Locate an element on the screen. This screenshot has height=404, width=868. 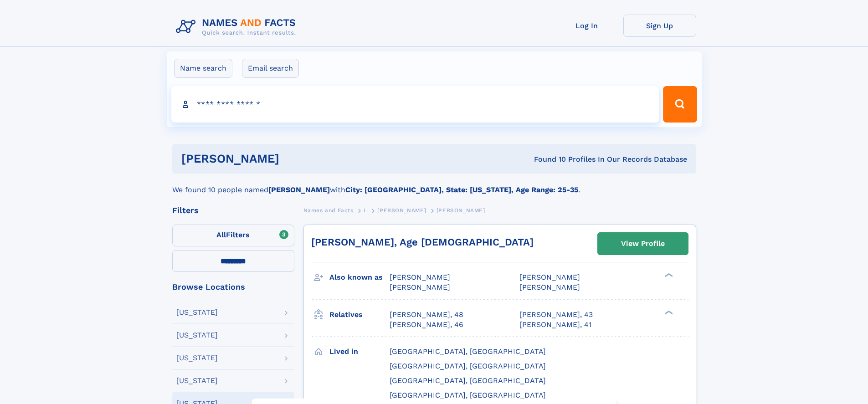
div: We found 10 people named with . is located at coordinates (434, 184).